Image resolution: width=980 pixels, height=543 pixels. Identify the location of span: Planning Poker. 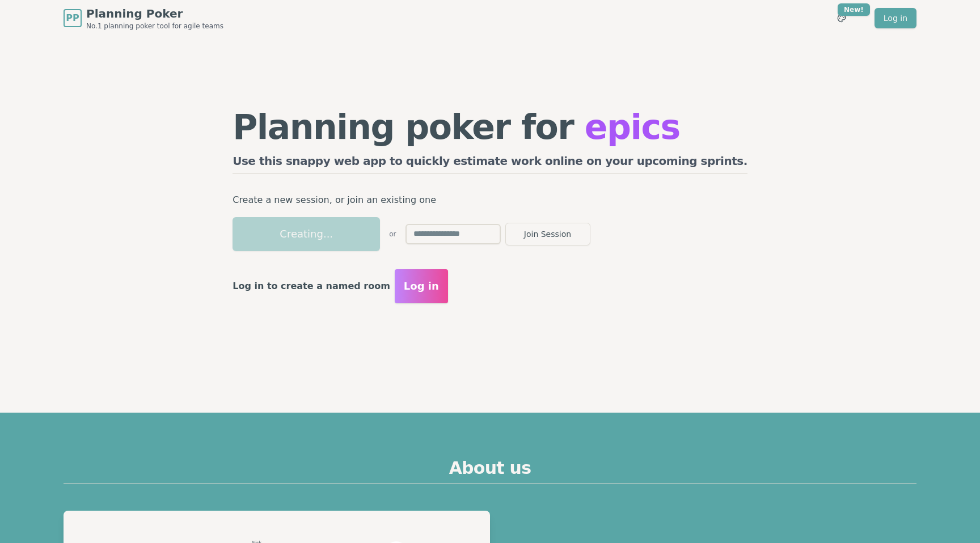
(155, 14).